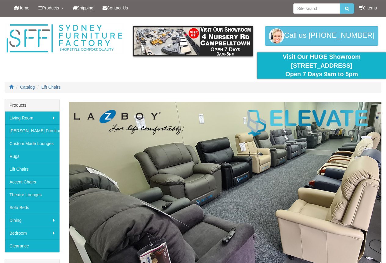  What do you see at coordinates (117, 8) in the screenshot?
I see `span: Contact Us` at bounding box center [117, 8].